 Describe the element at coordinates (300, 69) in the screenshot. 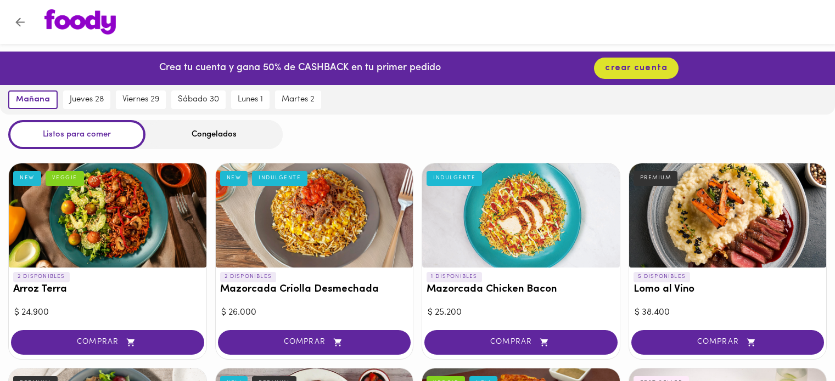

I see `p: Crea tu cuenta y gana 50% de CASHBACK en tu primer pedido` at that location.